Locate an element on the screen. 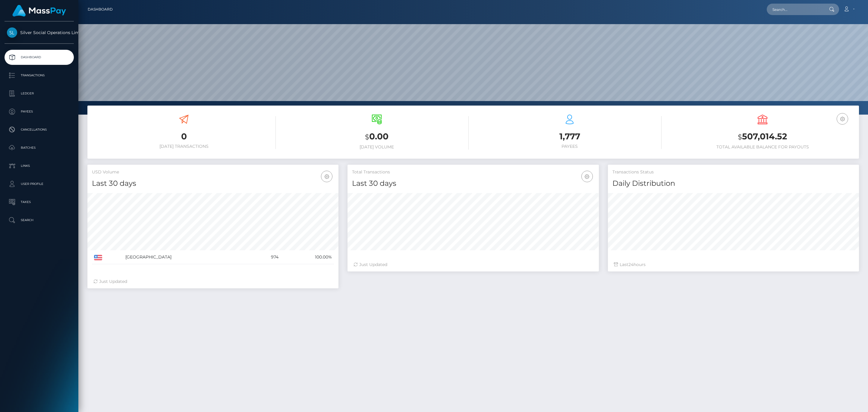  h6: Total Available Balance for Payouts is located at coordinates (763, 147).